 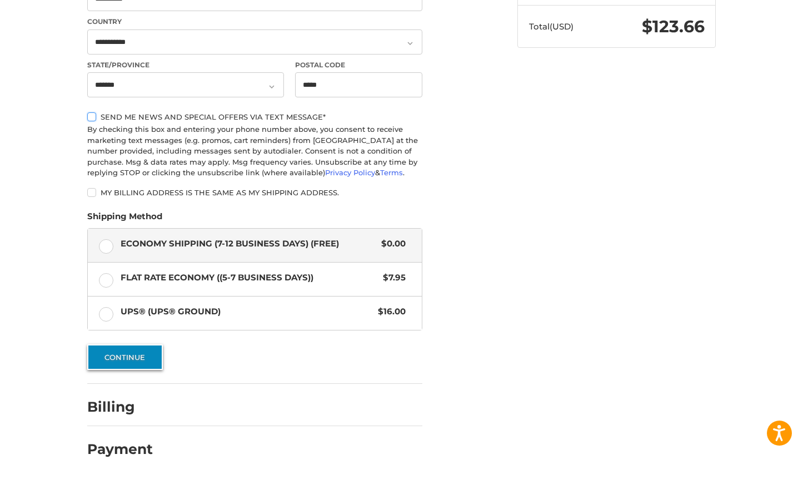 I want to click on label: State/Province, so click(x=186, y=65).